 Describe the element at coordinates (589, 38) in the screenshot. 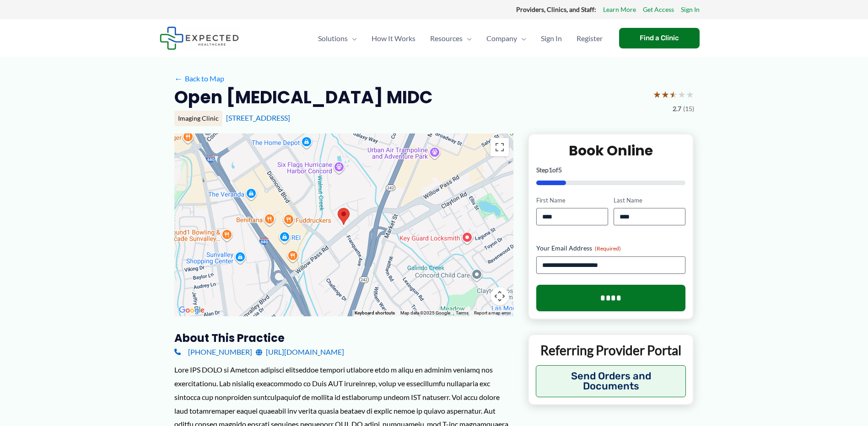

I see `a: Register` at that location.